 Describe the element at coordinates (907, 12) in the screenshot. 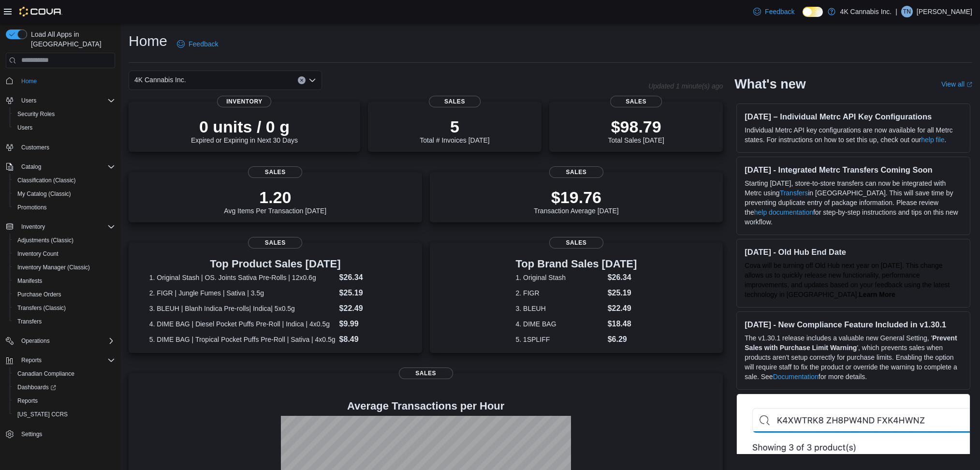

I see `div: Tomas Nunez` at that location.